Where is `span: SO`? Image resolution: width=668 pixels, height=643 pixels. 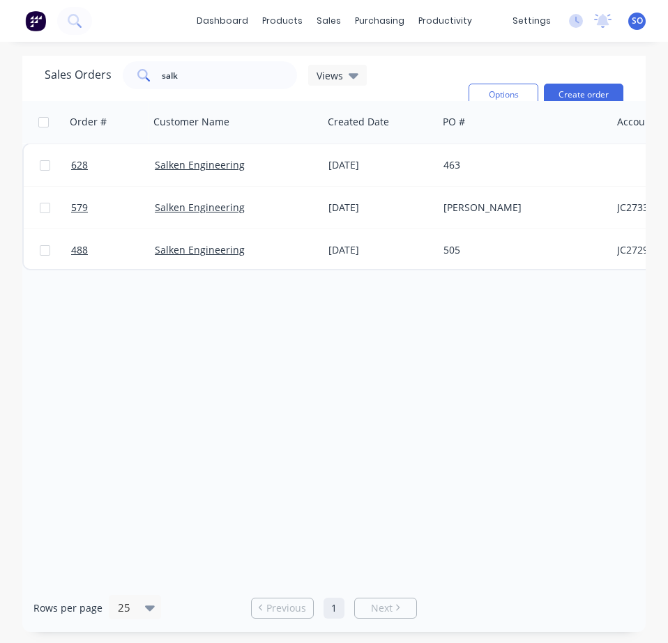 span: SO is located at coordinates (637, 21).